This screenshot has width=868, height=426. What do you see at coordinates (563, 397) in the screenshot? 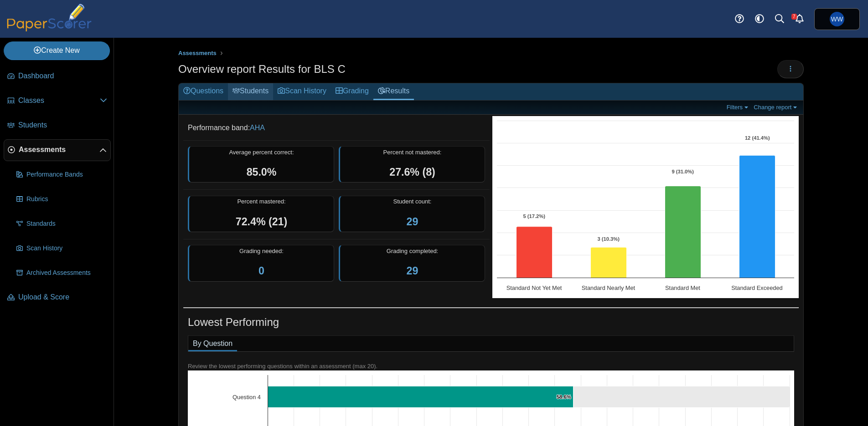
I see `text: 58.6%` at bounding box center [563, 397].